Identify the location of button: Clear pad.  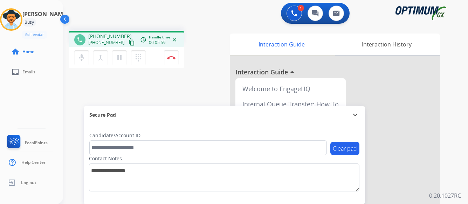
(344, 149).